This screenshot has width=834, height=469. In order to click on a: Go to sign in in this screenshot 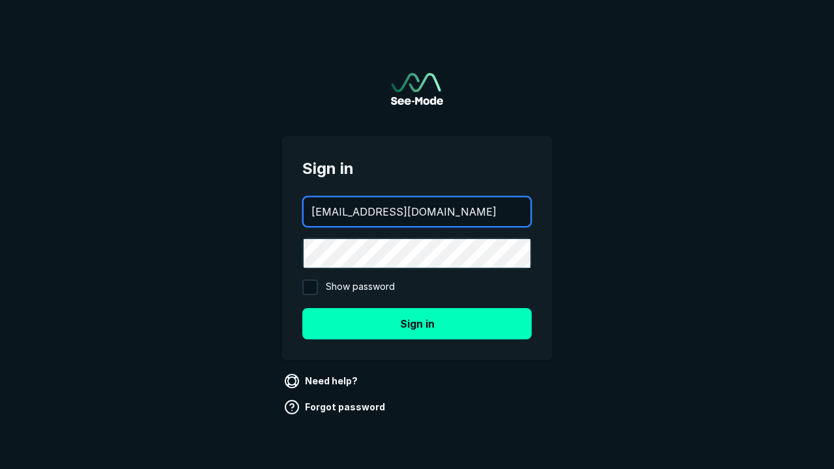, I will do `click(417, 89)`.